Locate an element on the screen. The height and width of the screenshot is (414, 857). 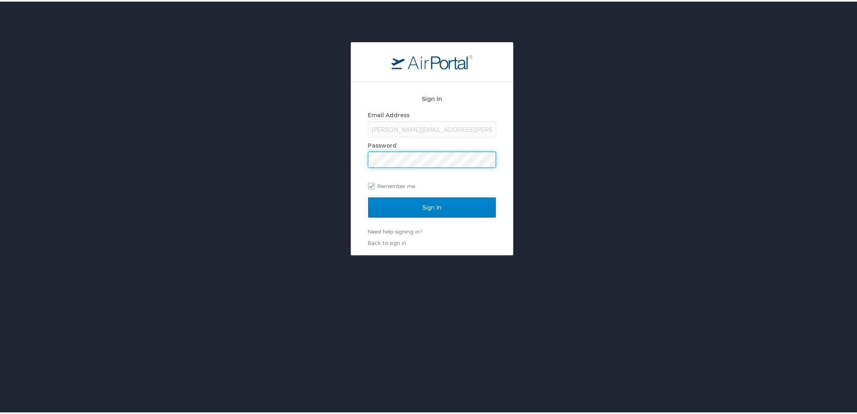
a: Need help signing in? is located at coordinates (395, 230).